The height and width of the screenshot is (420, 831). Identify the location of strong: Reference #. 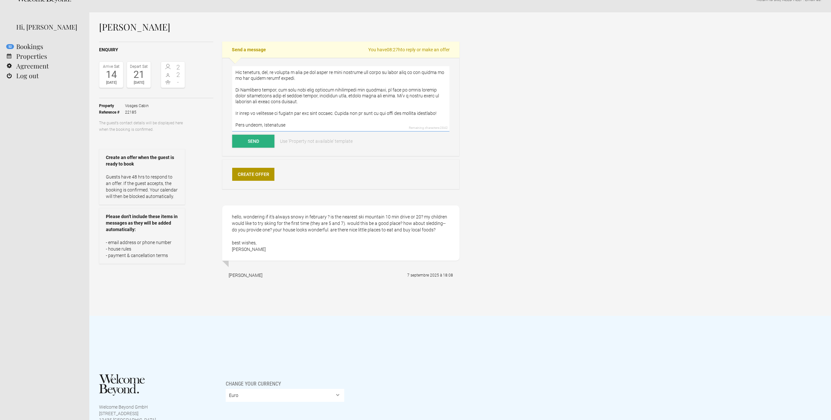
(112, 112).